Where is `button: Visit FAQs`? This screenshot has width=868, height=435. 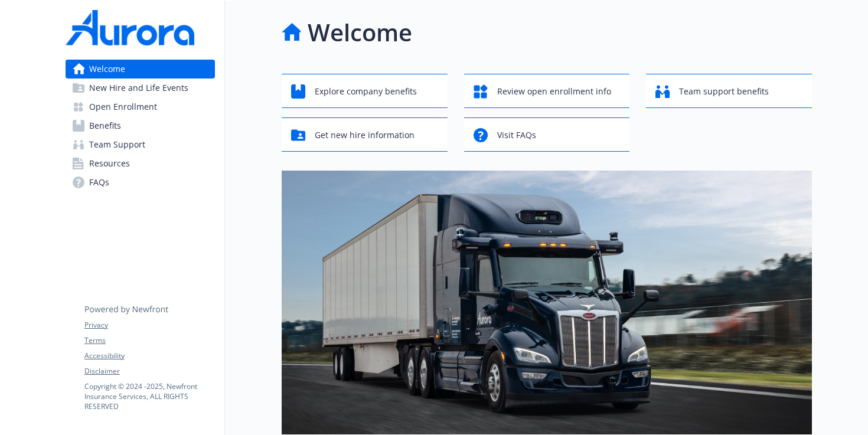
button: Visit FAQs is located at coordinates (546, 134).